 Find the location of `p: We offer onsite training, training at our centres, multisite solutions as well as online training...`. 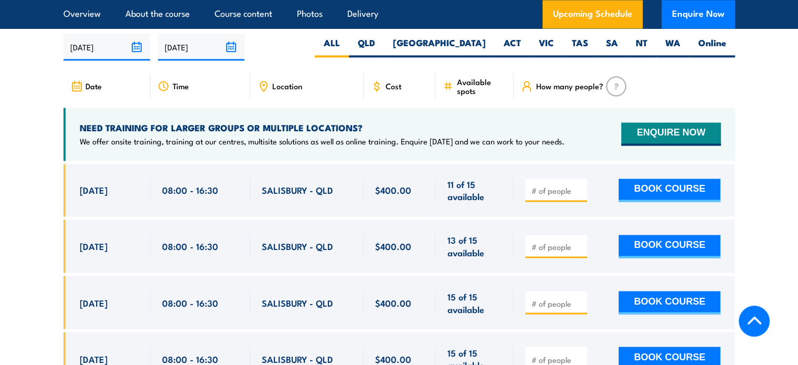

p: We offer onsite training, training at our centres, multisite solutions as well as online training... is located at coordinates (322, 141).